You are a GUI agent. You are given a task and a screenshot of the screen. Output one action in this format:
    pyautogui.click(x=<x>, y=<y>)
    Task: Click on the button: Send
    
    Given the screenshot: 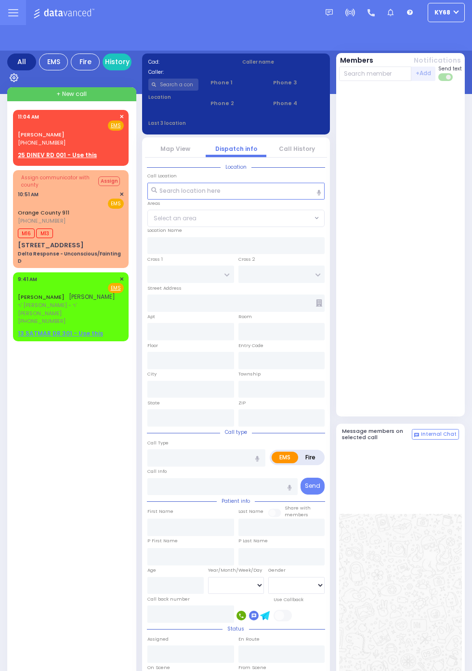 What is the action you would take?
    pyautogui.click(x=313, y=486)
    